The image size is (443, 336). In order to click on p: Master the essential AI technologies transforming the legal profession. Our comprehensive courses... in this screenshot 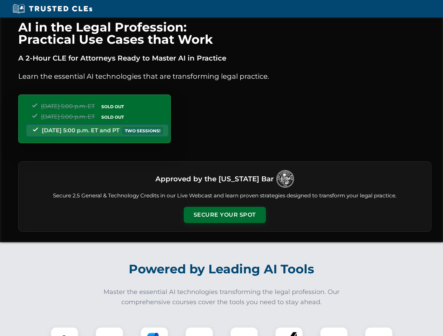, I will do `click(222, 298)`.